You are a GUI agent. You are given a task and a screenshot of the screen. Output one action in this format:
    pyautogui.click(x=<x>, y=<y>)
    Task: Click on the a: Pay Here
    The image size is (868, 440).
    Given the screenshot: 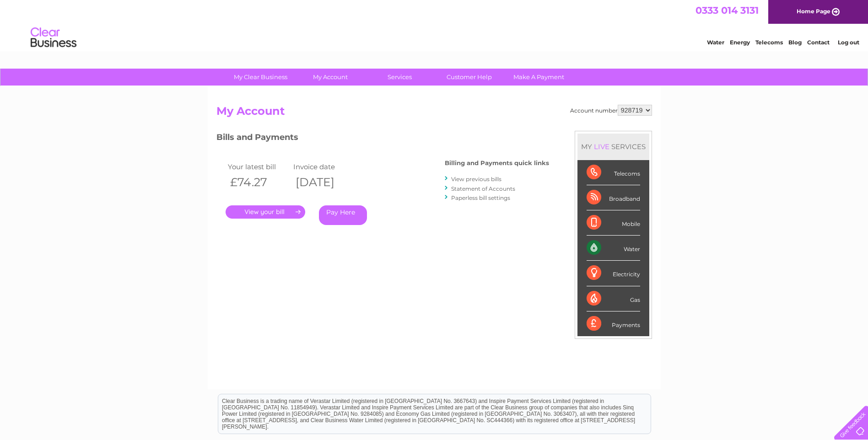 What is the action you would take?
    pyautogui.click(x=342, y=215)
    